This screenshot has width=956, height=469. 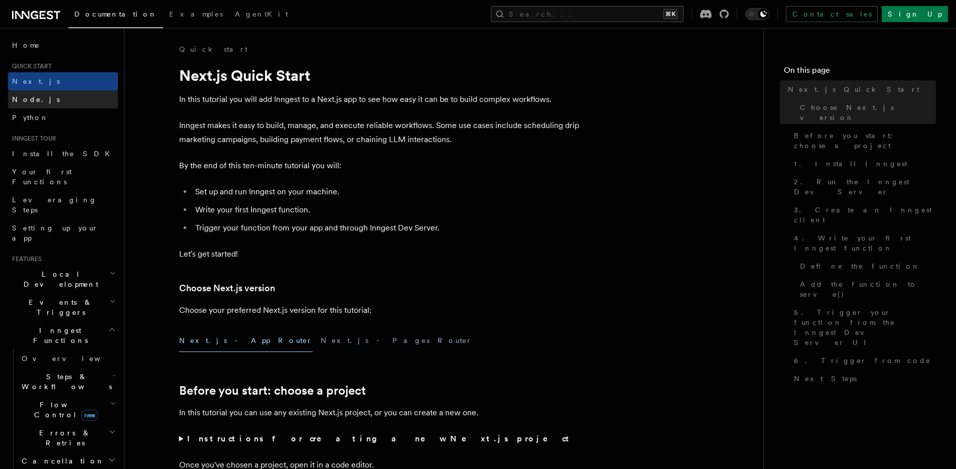 I want to click on span: Choose Next.js version, so click(x=868, y=112).